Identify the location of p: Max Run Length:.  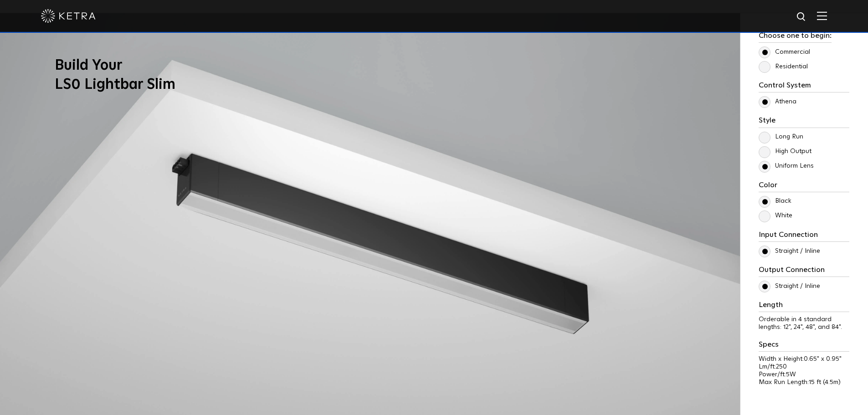
(803, 382).